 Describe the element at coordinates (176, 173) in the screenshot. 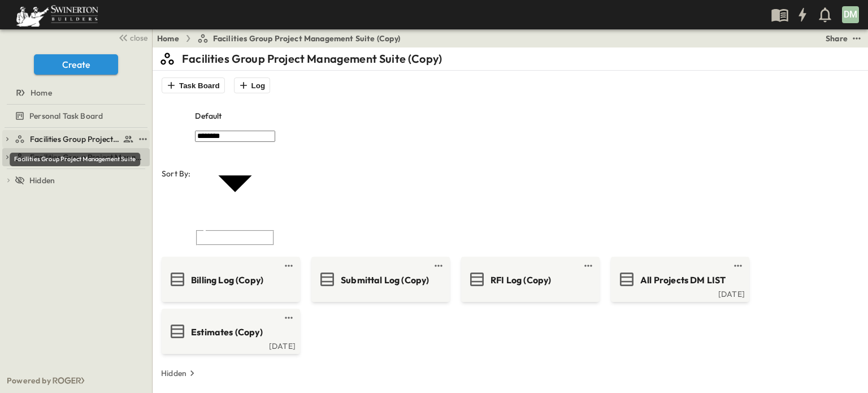

I see `p: Sort By:` at that location.